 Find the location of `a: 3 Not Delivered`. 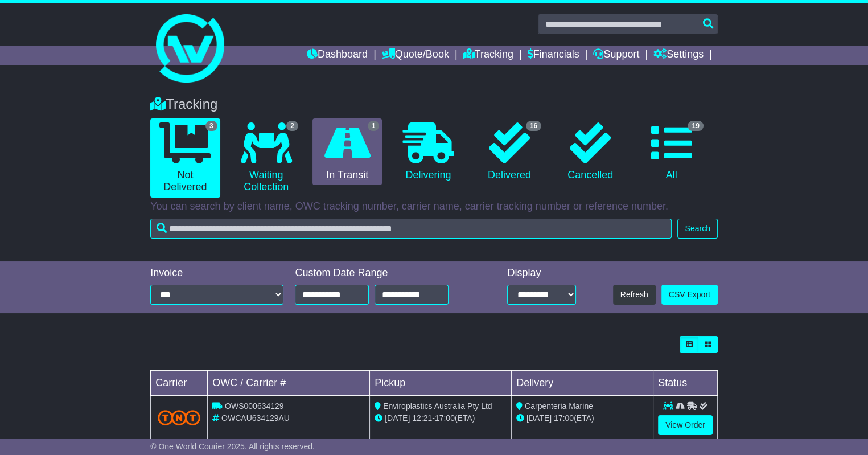

a: 3 Not Delivered is located at coordinates (185, 158).